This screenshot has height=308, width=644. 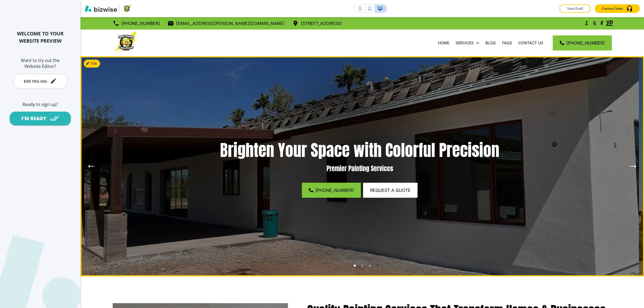 What do you see at coordinates (359, 166) in the screenshot?
I see `img: Banner Image` at bounding box center [359, 166].